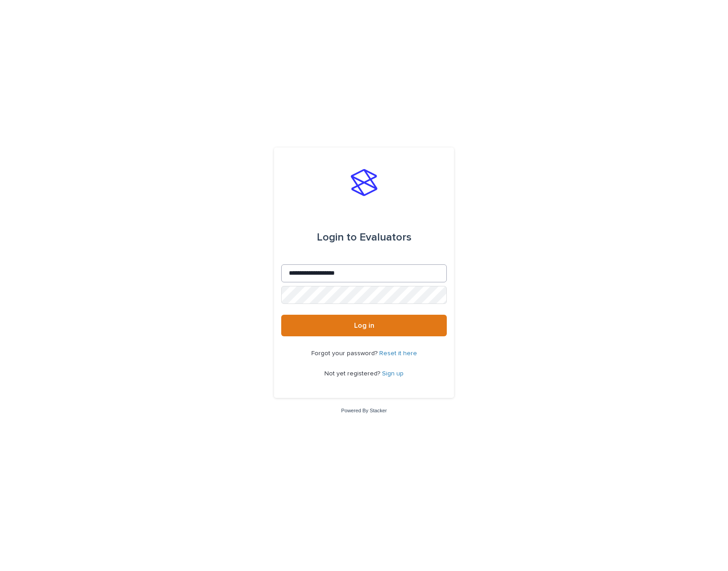 Image resolution: width=728 pixels, height=571 pixels. I want to click on span: Log in, so click(364, 326).